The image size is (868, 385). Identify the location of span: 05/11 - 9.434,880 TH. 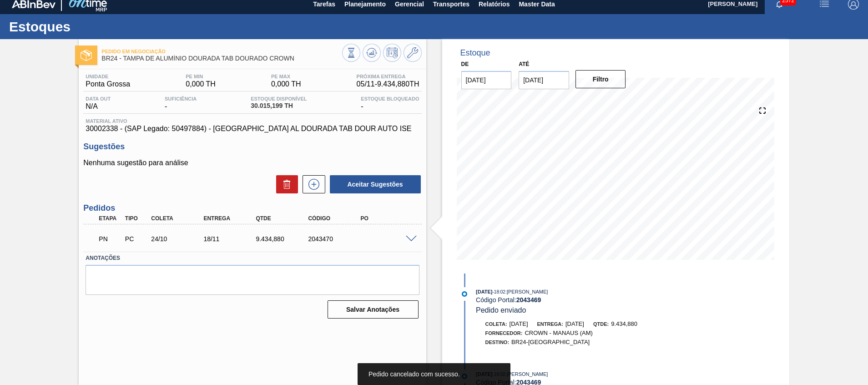
(388, 84).